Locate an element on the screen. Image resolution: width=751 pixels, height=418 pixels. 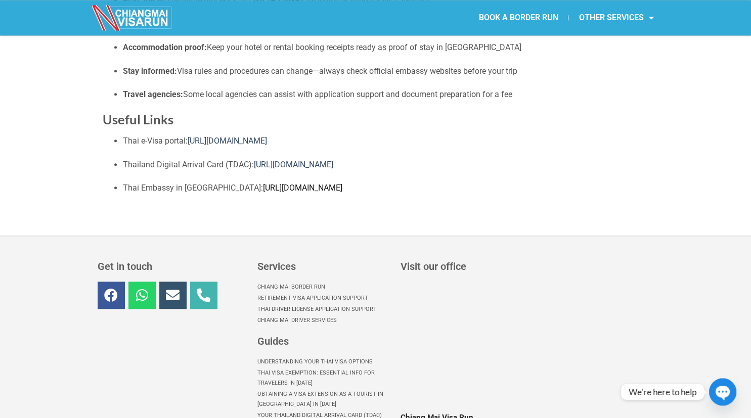
a: Understanding Your Thai Visa options is located at coordinates (324, 362).